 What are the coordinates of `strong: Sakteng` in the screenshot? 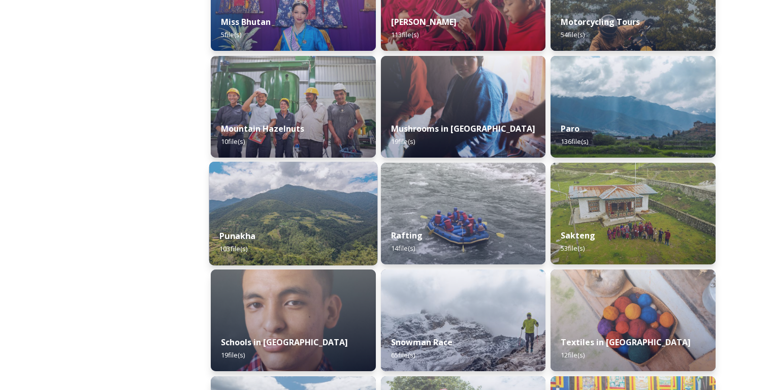 It's located at (578, 235).